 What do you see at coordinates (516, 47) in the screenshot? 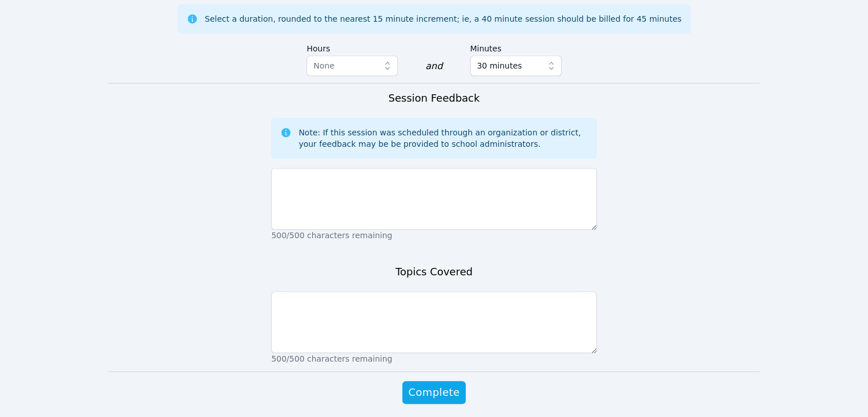
I see `label: Minutes` at bounding box center [516, 47].